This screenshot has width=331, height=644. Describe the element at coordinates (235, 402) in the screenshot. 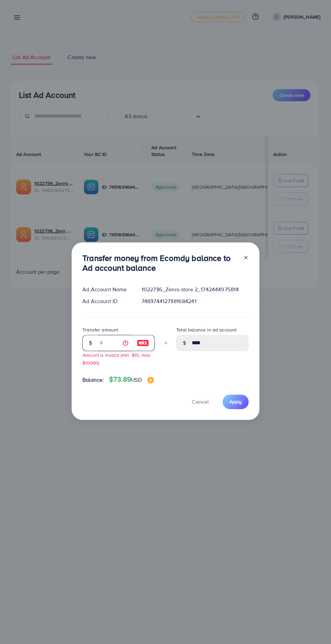

I see `button: Apply` at that location.